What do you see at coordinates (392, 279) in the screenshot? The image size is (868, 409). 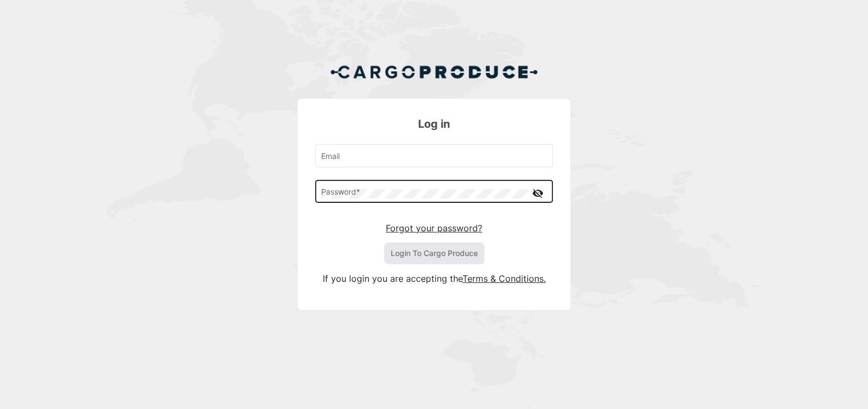 I see `span: If you login you are accepting the` at bounding box center [392, 279].